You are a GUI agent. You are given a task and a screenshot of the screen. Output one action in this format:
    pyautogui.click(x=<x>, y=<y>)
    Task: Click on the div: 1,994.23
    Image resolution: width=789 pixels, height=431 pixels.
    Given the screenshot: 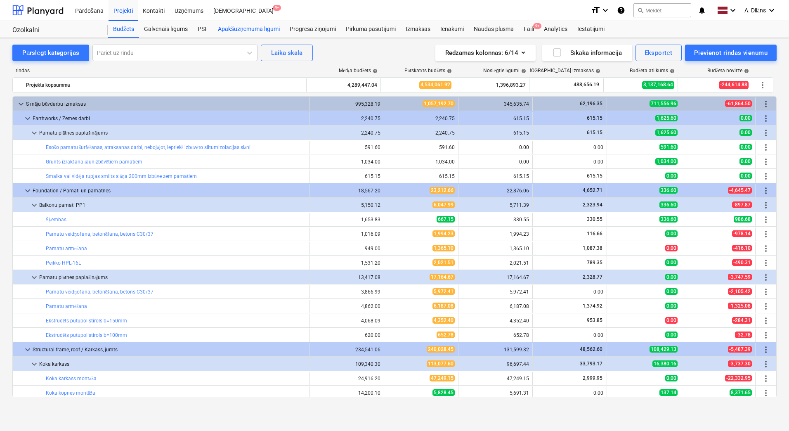 What is the action you would take?
    pyautogui.click(x=495, y=234)
    